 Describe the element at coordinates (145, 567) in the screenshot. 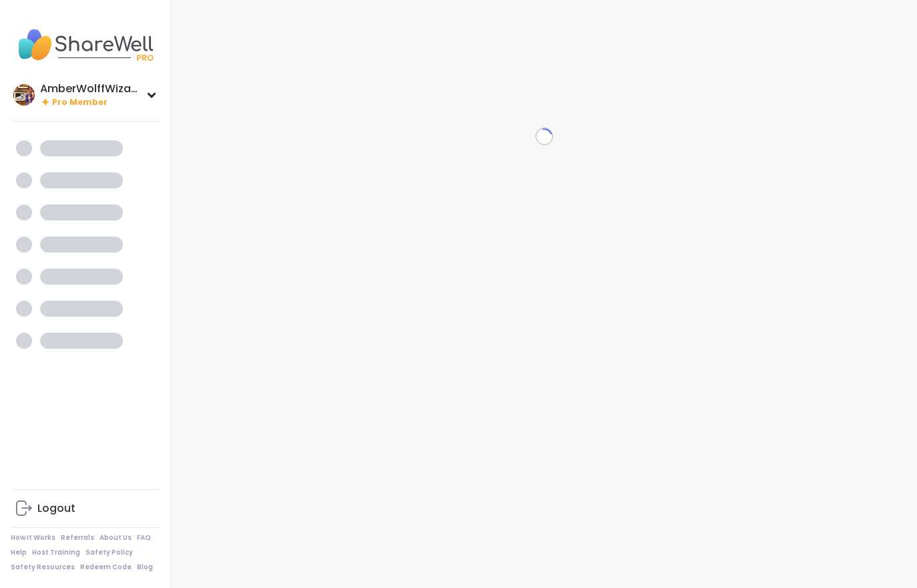

I see `a: Blog` at that location.